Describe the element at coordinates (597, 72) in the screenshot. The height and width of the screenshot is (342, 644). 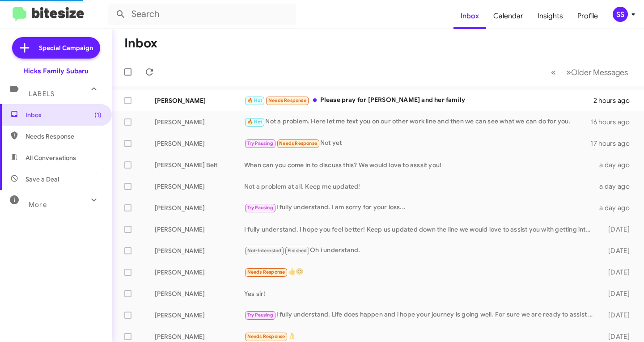
I see `button: Next` at that location.